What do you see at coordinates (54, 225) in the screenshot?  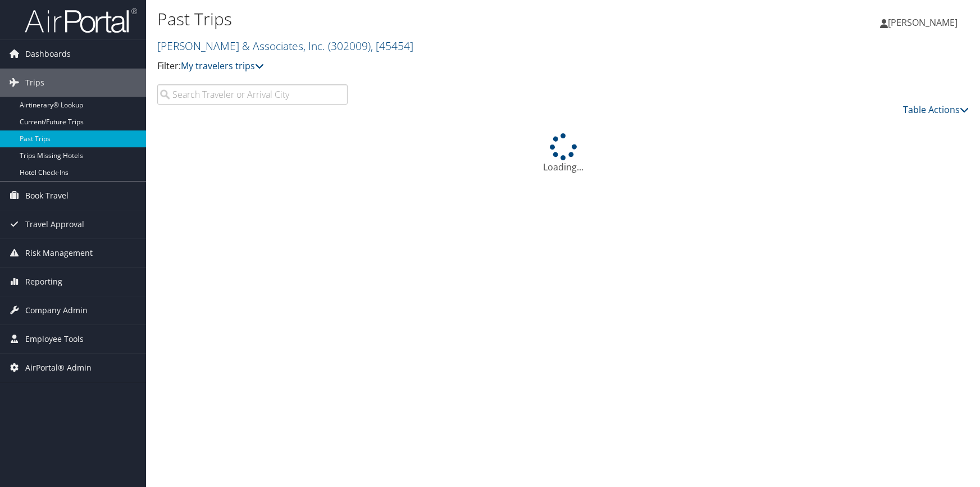 I see `span: Travel Approval` at bounding box center [54, 225].